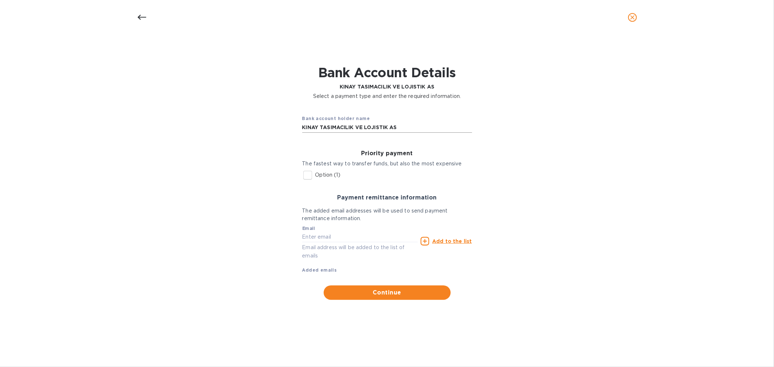  Describe the element at coordinates (387, 164) in the screenshot. I see `p: The fastest way to transfer funds, but also the most expensive` at that location.